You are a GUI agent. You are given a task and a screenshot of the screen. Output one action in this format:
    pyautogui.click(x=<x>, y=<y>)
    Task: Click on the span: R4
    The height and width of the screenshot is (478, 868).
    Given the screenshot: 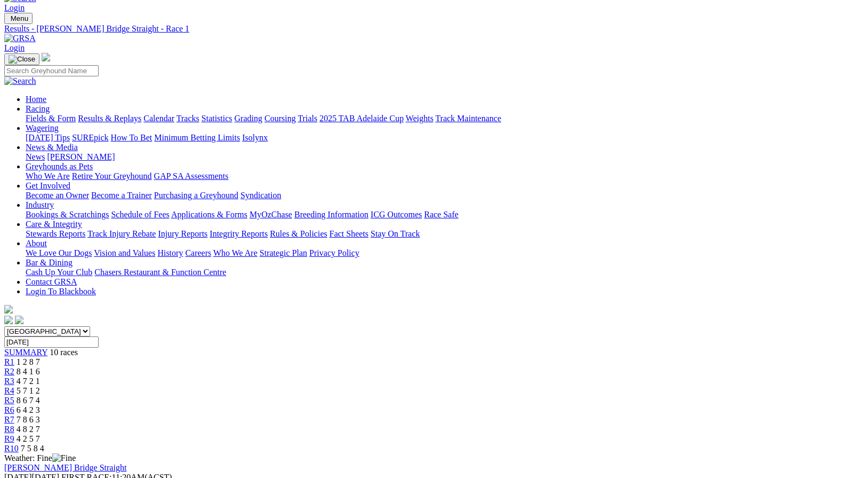 What is the action you would take?
    pyautogui.click(x=9, y=390)
    